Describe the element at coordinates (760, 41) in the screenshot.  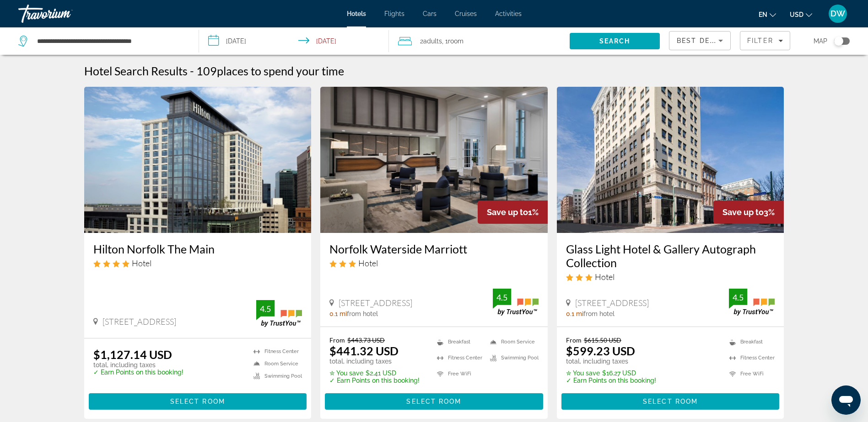
I see `span: Filter` at that location.